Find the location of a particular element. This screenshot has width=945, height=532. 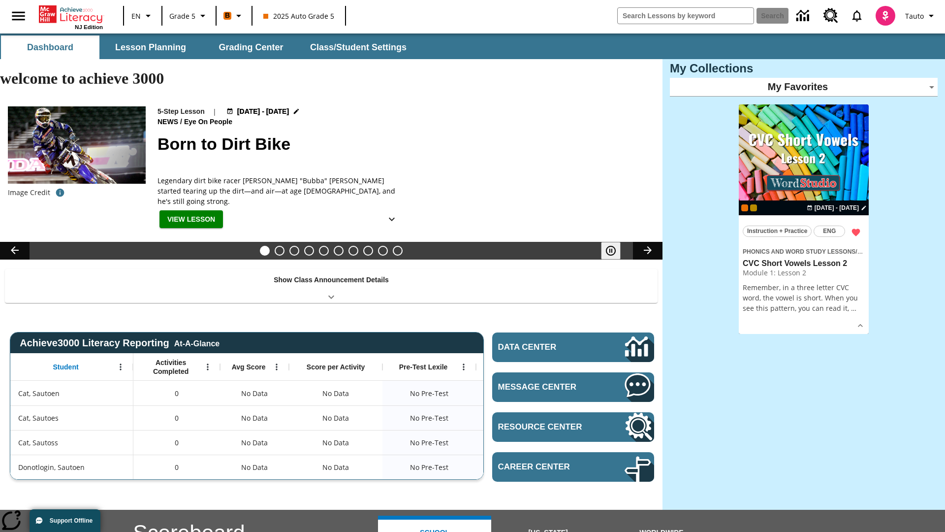

button: Instruction + Practice is located at coordinates (778, 231).